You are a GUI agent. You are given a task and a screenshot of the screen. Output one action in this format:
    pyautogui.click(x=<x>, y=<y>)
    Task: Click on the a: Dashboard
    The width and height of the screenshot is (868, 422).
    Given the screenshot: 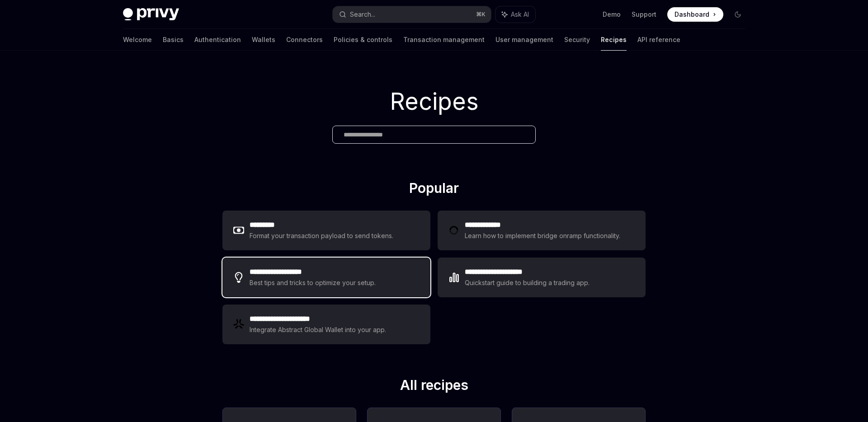 What is the action you would take?
    pyautogui.click(x=695, y=15)
    